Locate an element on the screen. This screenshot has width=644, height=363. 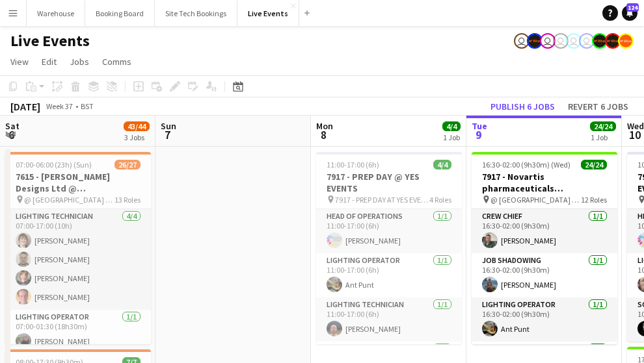
span: Edit is located at coordinates (49, 62).